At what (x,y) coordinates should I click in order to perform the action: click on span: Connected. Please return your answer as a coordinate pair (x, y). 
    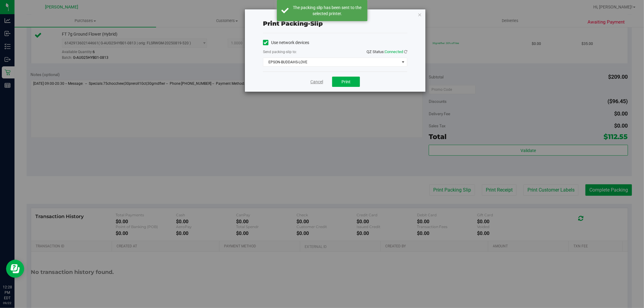
    Looking at the image, I should click on (394, 51).